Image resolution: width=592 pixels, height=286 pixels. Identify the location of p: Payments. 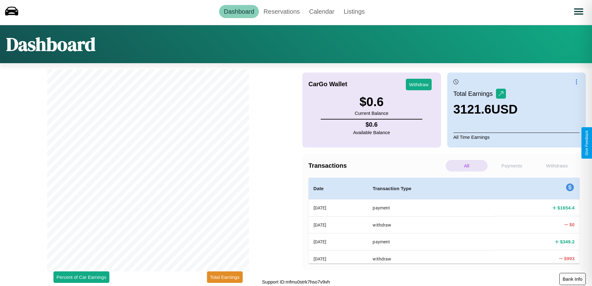
(512, 165).